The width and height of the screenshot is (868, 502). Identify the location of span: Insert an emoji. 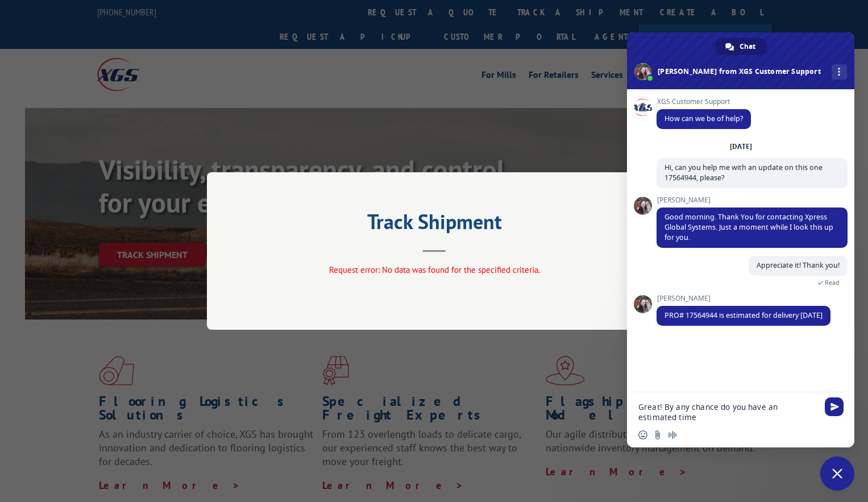
(643, 435).